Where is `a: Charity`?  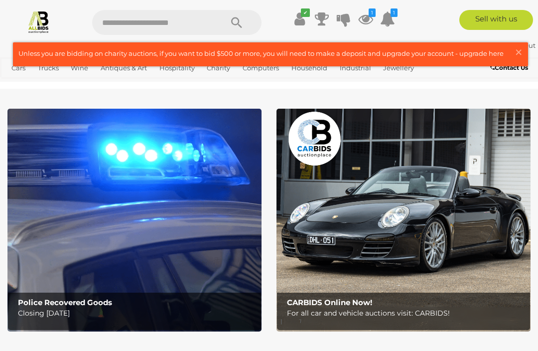 a: Charity is located at coordinates (218, 68).